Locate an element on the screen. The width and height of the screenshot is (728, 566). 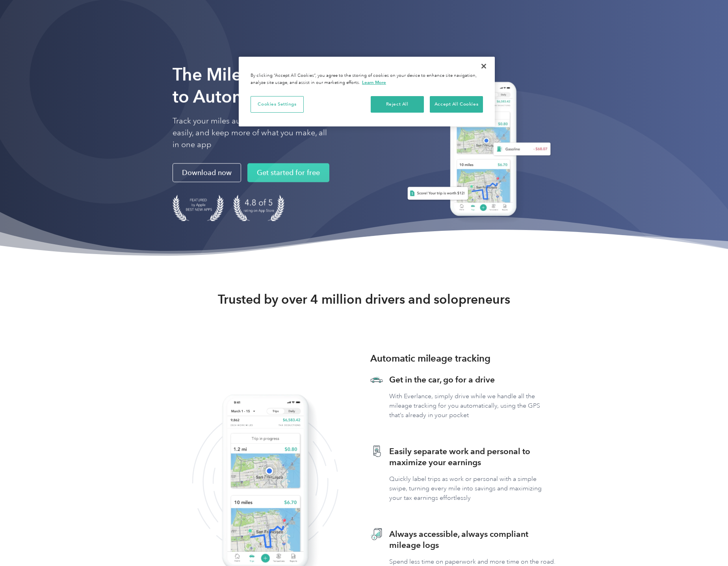
a: More information about your privacy, opens in a new tab is located at coordinates (374, 82).